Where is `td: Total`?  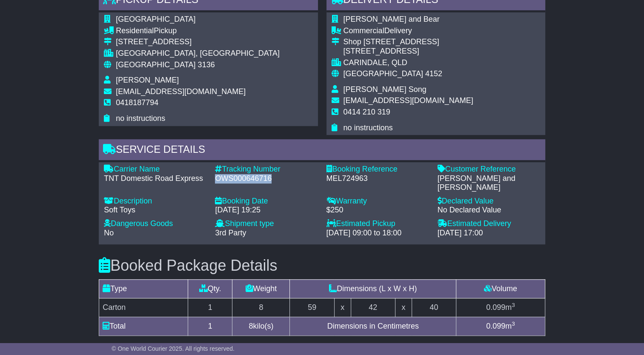 td: Total is located at coordinates (144, 326).